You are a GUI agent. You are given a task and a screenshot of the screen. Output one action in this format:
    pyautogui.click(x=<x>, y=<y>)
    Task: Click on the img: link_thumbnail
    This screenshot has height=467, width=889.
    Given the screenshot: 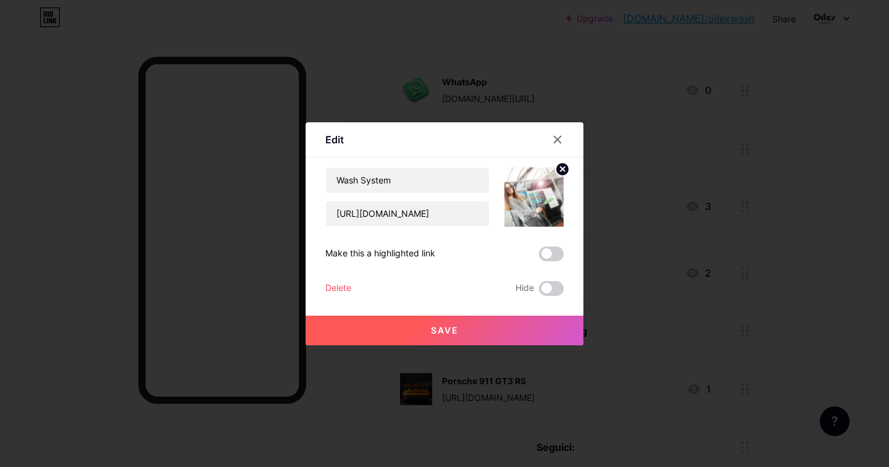 What is the action you would take?
    pyautogui.click(x=534, y=197)
    